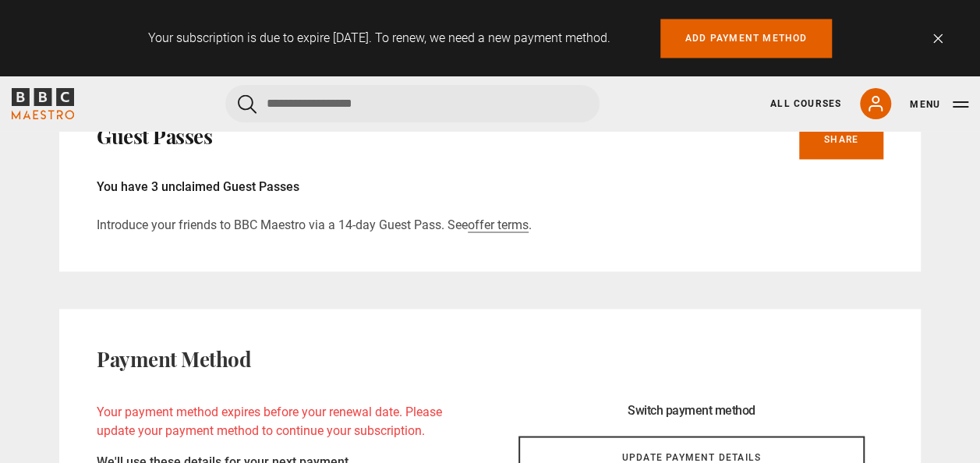 The image size is (980, 463). Describe the element at coordinates (939, 104) in the screenshot. I see `button: Toggle navigation` at that location.